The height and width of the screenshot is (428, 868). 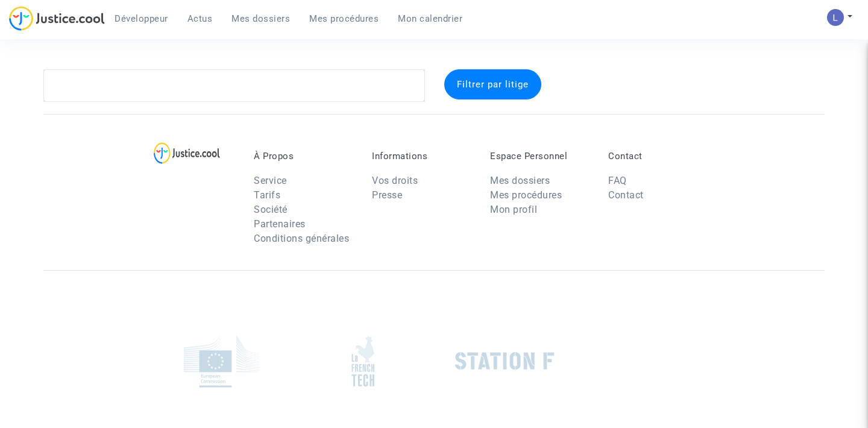 I want to click on span: Mes procédures, so click(x=344, y=19).